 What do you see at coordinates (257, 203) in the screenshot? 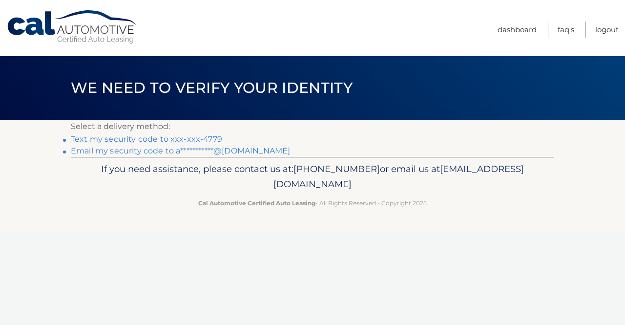
I see `strong: Cal Automotive Certified Auto Leasing` at bounding box center [257, 203].